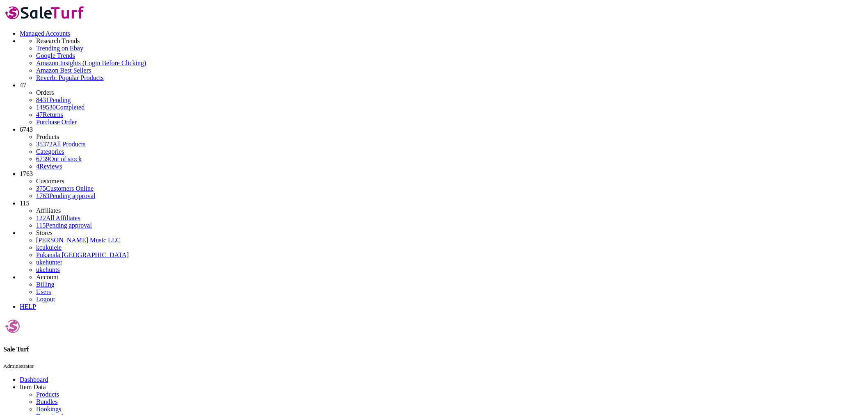 Image resolution: width=868 pixels, height=415 pixels. Describe the element at coordinates (450, 210) in the screenshot. I see `li: Affiliates` at that location.